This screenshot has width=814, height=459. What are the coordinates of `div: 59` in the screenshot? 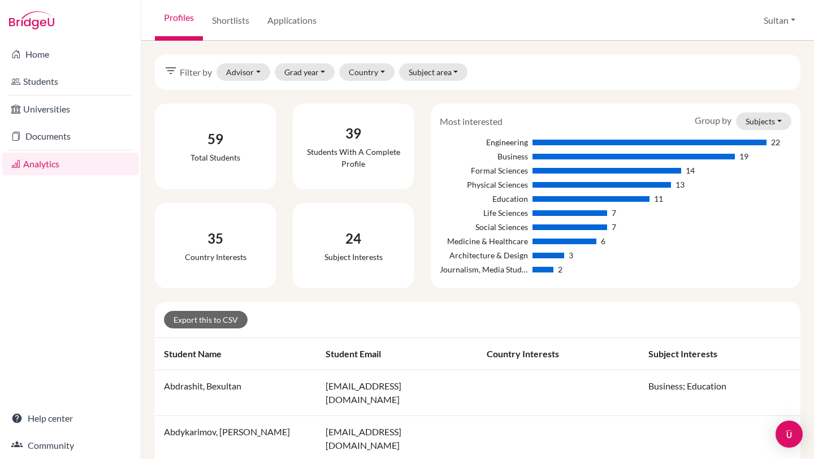 It's located at (215, 139).